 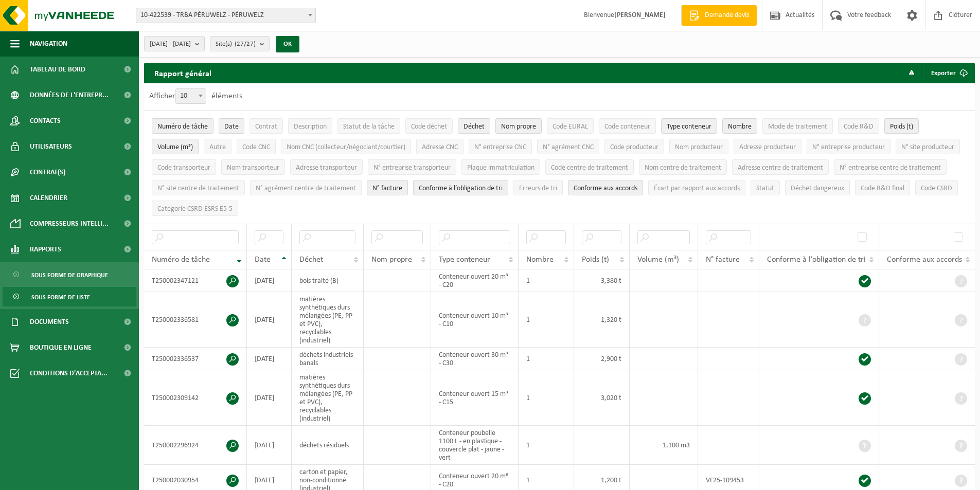 I want to click on button: Code centre de traitementCode centre de traitement: Activate to sort, so click(x=590, y=167).